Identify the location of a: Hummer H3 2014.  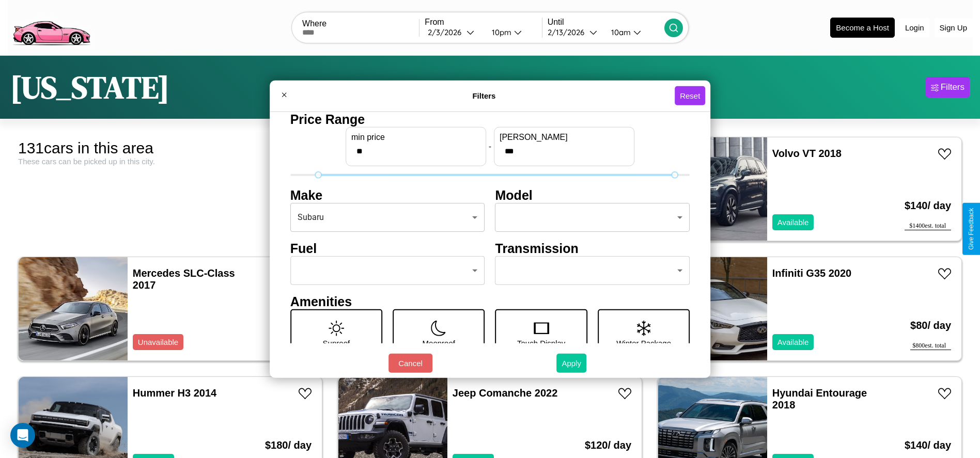
(174, 393).